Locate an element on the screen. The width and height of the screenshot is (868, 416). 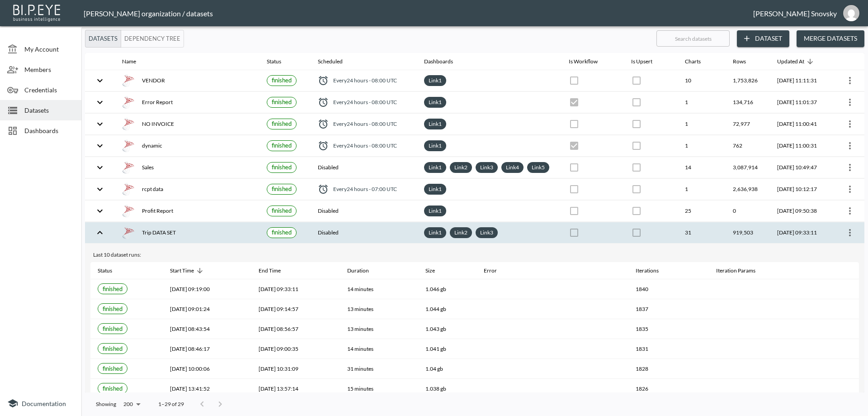
th: 13 minutes is located at coordinates (379, 329).